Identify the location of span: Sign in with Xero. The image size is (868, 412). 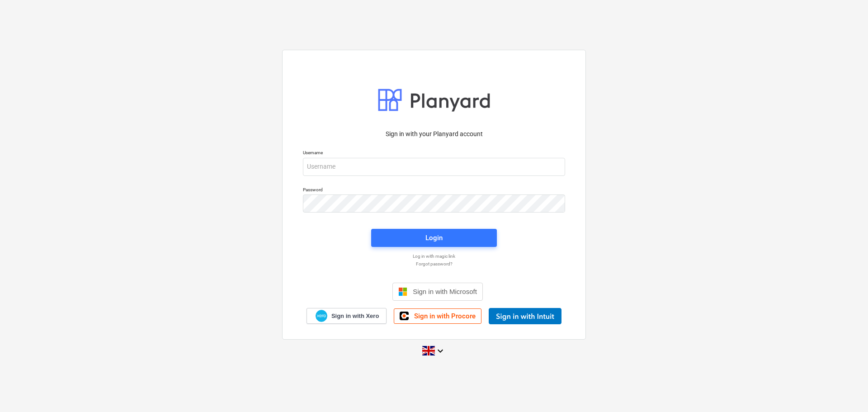
(355, 316).